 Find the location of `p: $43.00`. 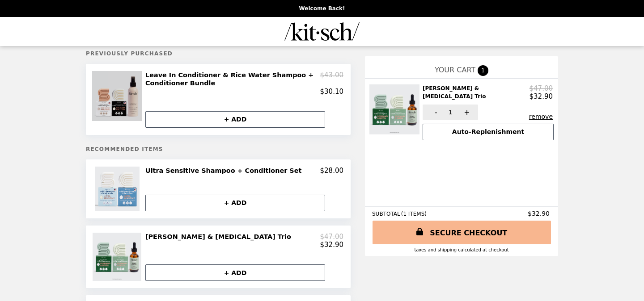

p: $43.00 is located at coordinates (332, 79).